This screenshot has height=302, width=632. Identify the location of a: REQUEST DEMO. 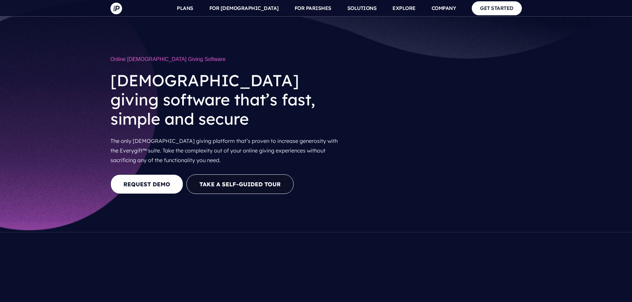
(147, 184).